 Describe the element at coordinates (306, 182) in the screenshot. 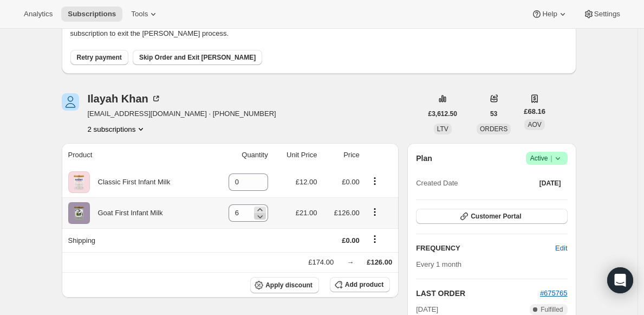

I see `span: £12.00` at that location.